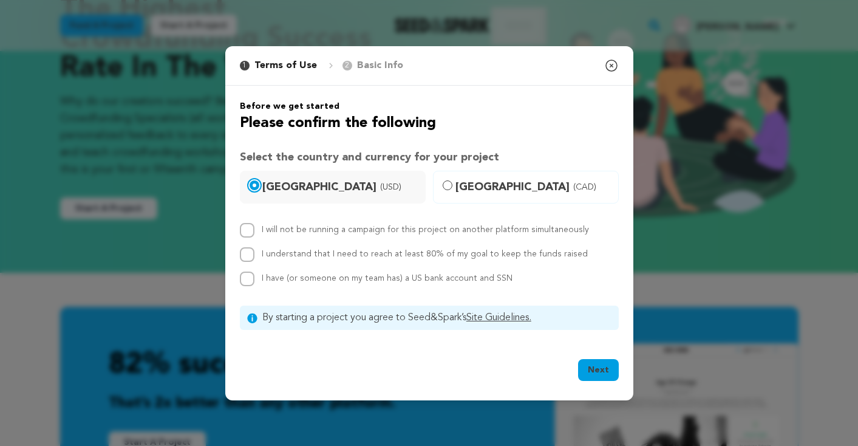  Describe the element at coordinates (245, 66) in the screenshot. I see `span: 1` at that location.